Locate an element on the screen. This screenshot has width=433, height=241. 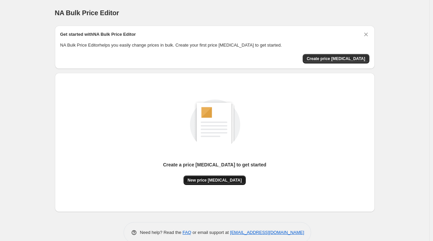
button: Dismiss card is located at coordinates (366, 34).